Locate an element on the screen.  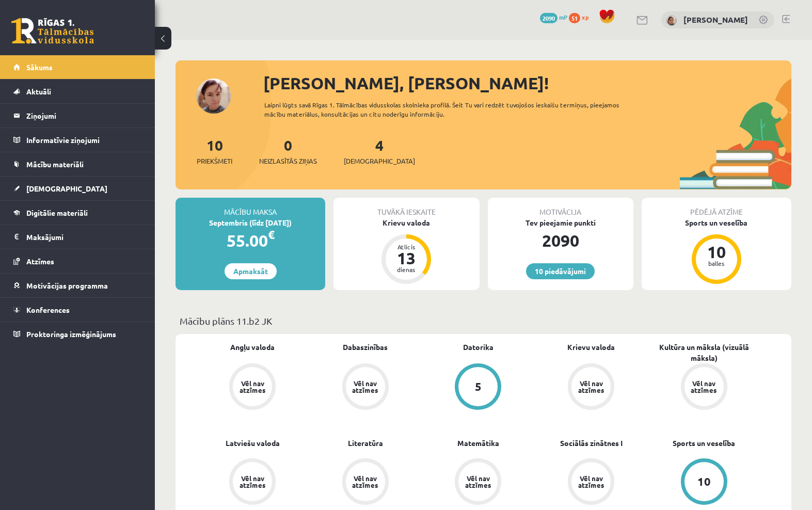
a: Kultūra un māksla (vizuālā māksla) is located at coordinates (703, 353).